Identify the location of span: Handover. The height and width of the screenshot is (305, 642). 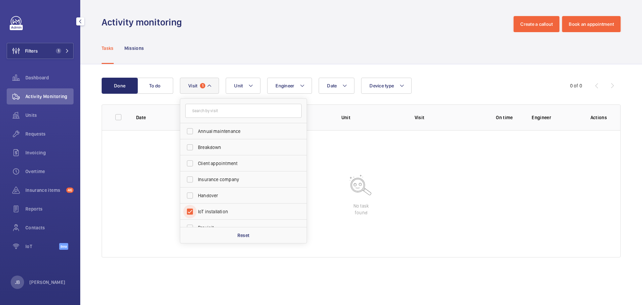
(244, 195).